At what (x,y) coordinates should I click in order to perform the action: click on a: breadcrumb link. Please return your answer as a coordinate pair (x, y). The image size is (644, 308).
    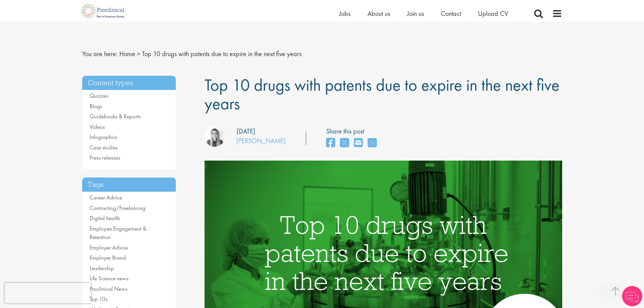
    Looking at the image, I should click on (127, 53).